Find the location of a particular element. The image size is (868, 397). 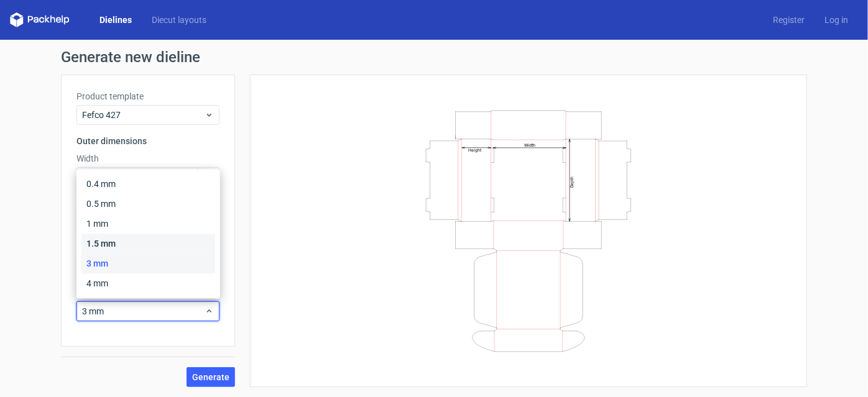

div: 4 mm is located at coordinates (148, 284).